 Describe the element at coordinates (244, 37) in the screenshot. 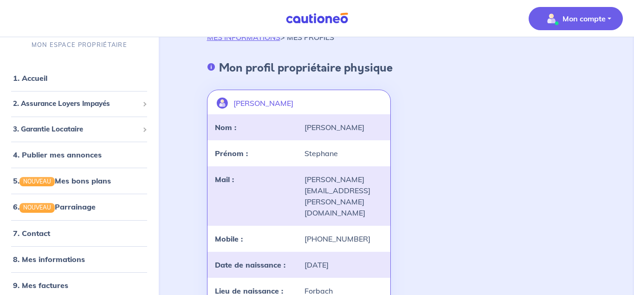

I see `a: MES INFORMATIONS` at that location.